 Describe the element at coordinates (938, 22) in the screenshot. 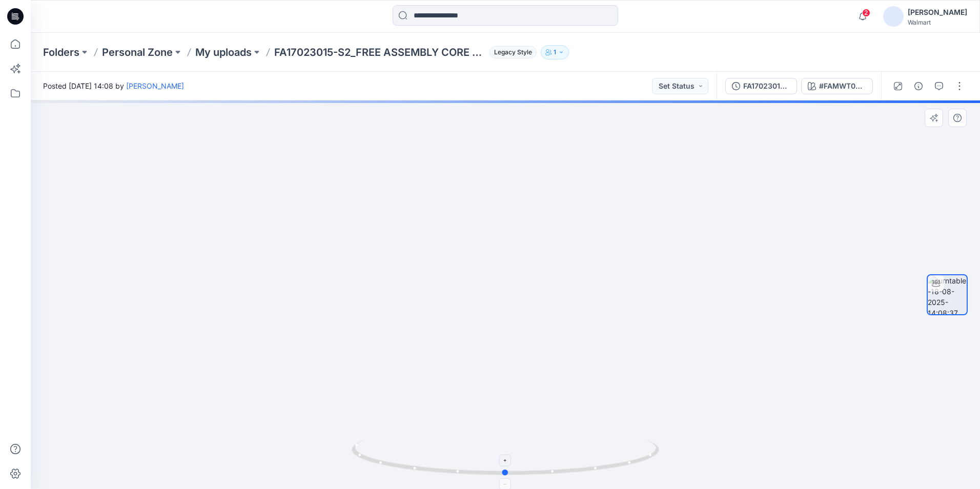

I see `div: Walmart` at that location.